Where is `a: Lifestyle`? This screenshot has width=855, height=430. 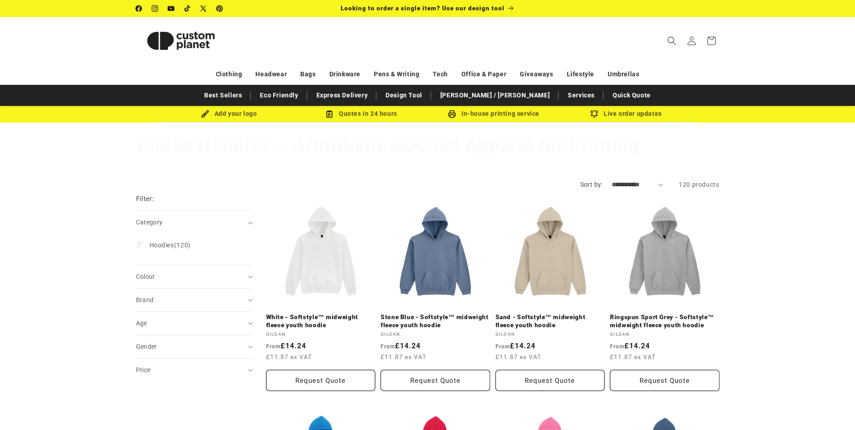 a: Lifestyle is located at coordinates (580, 74).